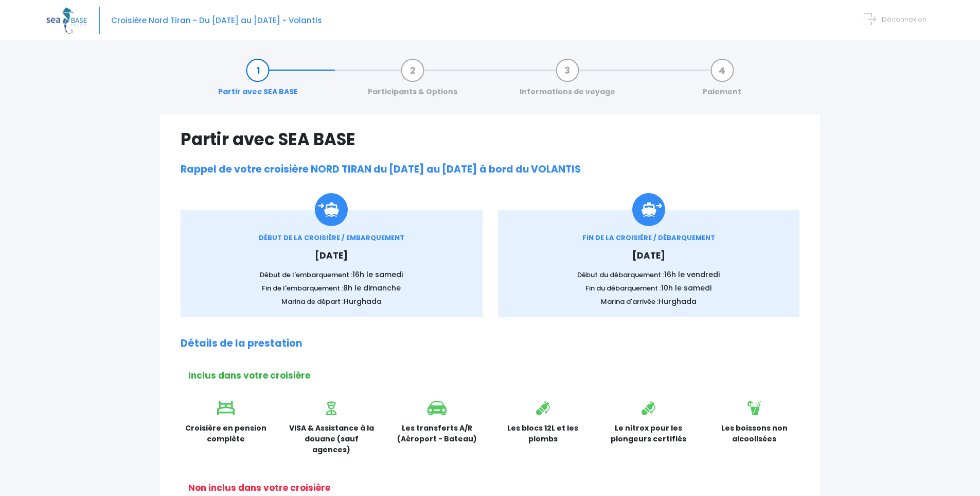 Image resolution: width=980 pixels, height=496 pixels. What do you see at coordinates (494, 487) in the screenshot?
I see `h2: Non inclus dans votre croisière` at bounding box center [494, 487].